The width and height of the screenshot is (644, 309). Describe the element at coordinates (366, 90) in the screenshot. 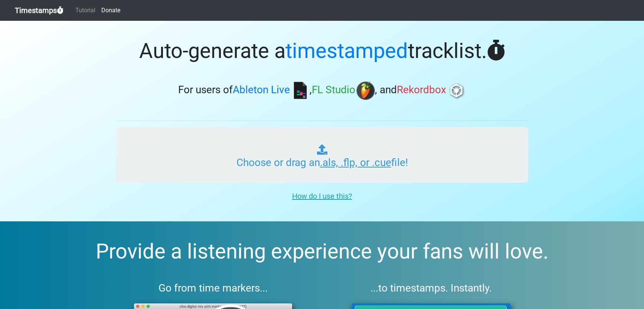

I see `img: fl.png` at that location.